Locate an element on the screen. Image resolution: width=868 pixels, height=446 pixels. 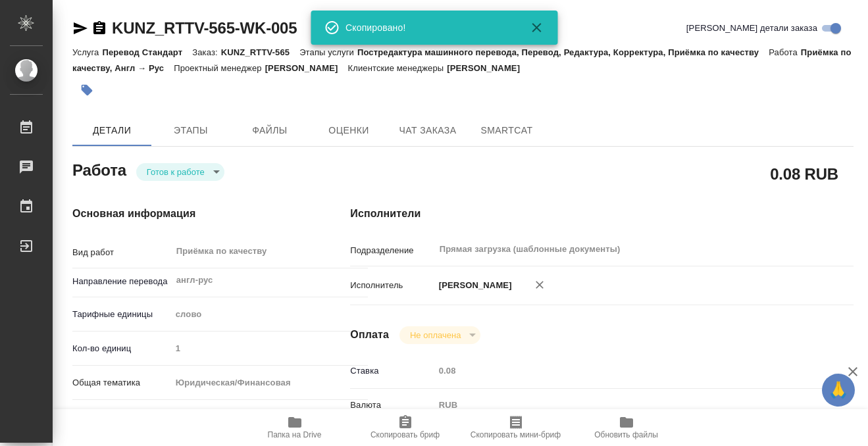
p: Проектный менеджер is located at coordinates (219, 67).